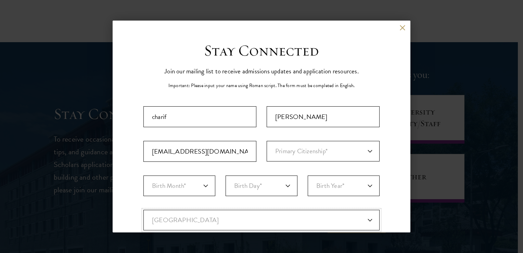 The height and width of the screenshot is (253, 523). Describe the element at coordinates (261, 71) in the screenshot. I see `p: Join our mailing list to receive admissions updates and application resources.` at that location.